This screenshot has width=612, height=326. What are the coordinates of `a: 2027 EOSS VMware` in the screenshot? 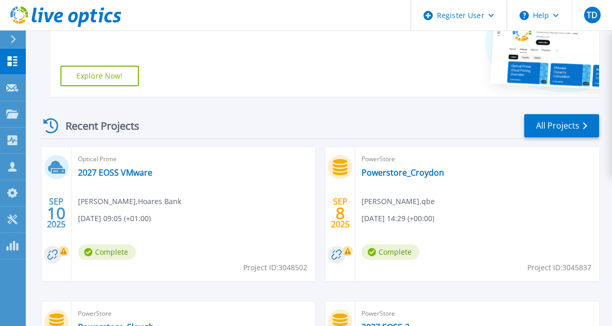 It's located at (115, 173).